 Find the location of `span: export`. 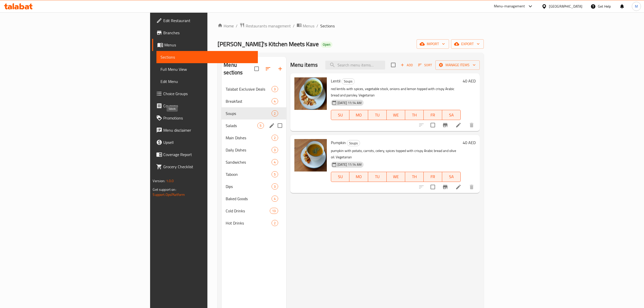

span: export is located at coordinates (467, 44).